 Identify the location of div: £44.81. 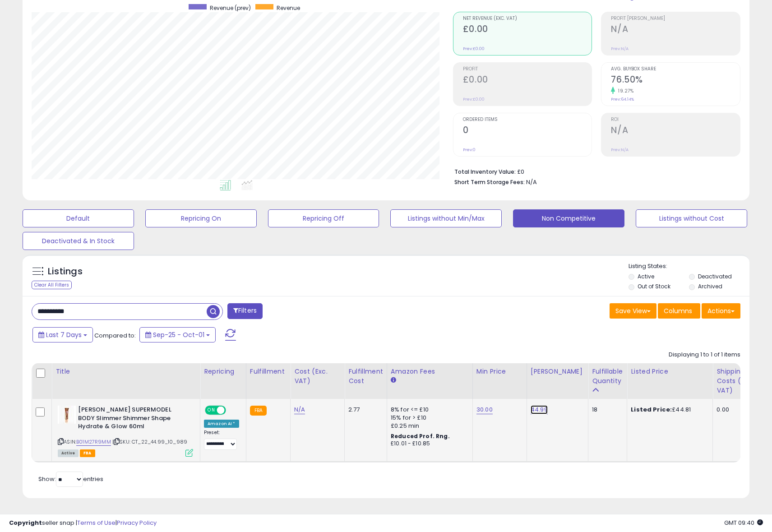
(668, 410).